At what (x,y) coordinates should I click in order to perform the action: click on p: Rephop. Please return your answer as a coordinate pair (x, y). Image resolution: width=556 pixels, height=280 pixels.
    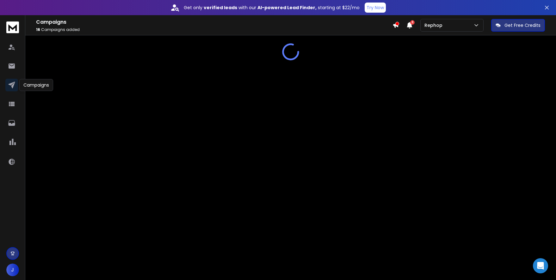
    Looking at the image, I should click on (435, 25).